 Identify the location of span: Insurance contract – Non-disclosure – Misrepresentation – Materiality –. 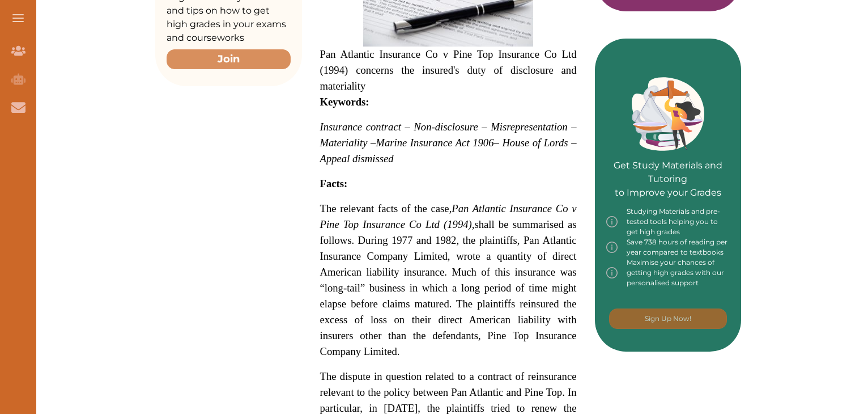
(448, 134).